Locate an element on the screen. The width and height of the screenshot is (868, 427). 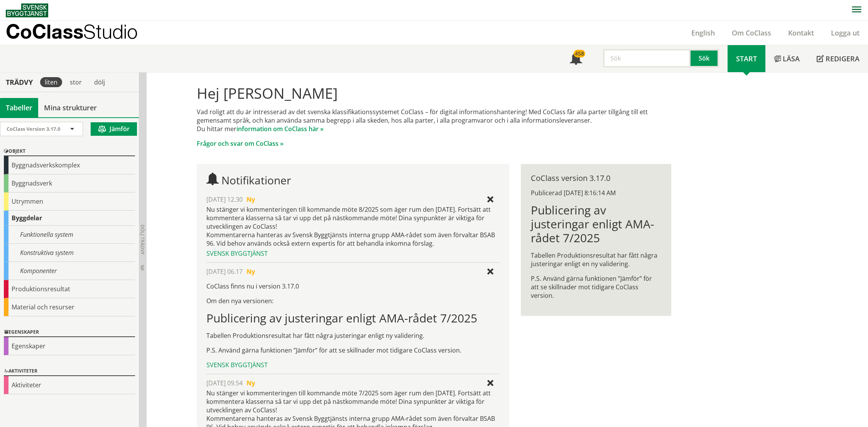
div: liten is located at coordinates (51, 82).